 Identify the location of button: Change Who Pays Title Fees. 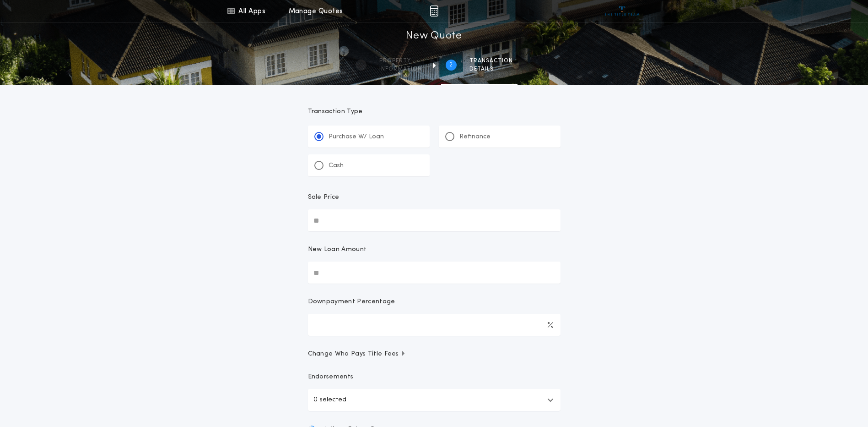
(435, 354).